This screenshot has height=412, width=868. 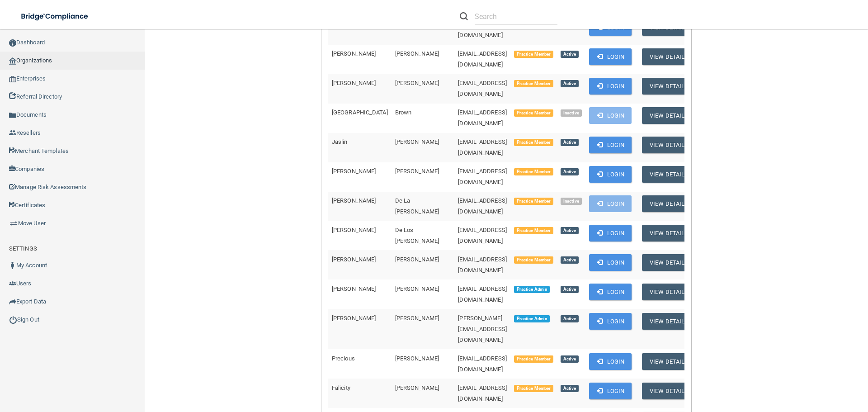 I want to click on span: Precious, so click(x=343, y=358).